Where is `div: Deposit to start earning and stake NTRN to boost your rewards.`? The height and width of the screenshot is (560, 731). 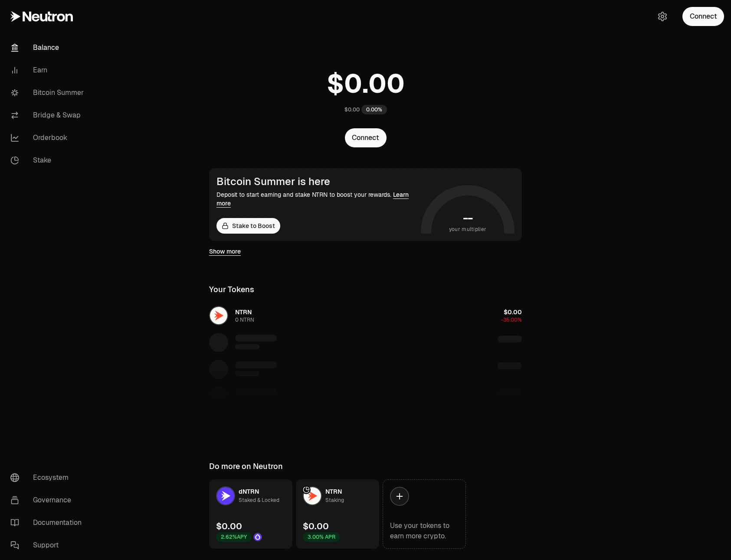 div: Deposit to start earning and stake NTRN to boost your rewards. is located at coordinates (317, 199).